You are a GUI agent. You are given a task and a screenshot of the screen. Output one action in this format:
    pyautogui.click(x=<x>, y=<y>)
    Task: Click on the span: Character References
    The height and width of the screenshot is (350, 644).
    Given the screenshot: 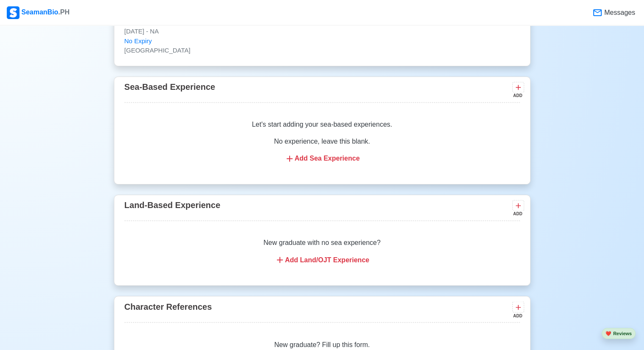 What is the action you would take?
    pyautogui.click(x=168, y=306)
    